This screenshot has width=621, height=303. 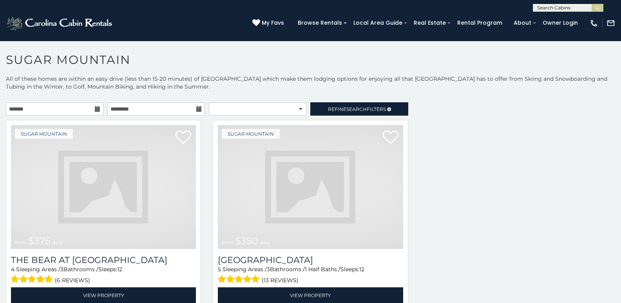 What do you see at coordinates (611, 23) in the screenshot?
I see `img: mail-regular-white.png` at bounding box center [611, 23].